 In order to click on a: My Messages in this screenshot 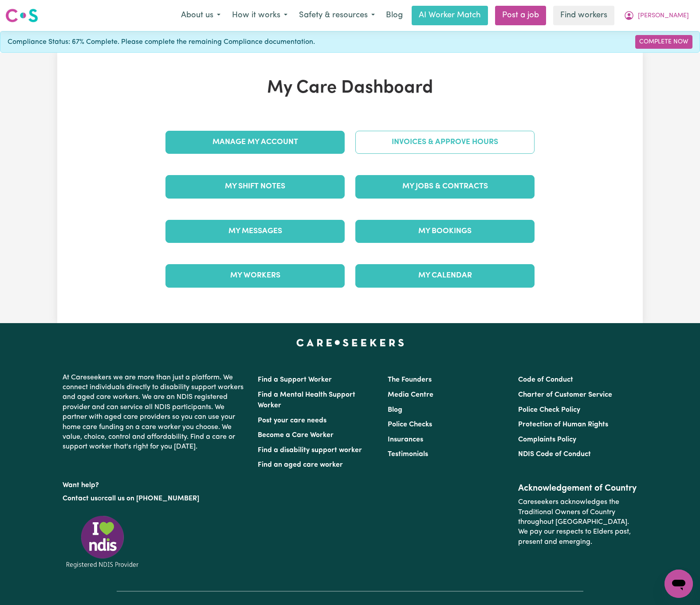, I will do `click(255, 231)`.